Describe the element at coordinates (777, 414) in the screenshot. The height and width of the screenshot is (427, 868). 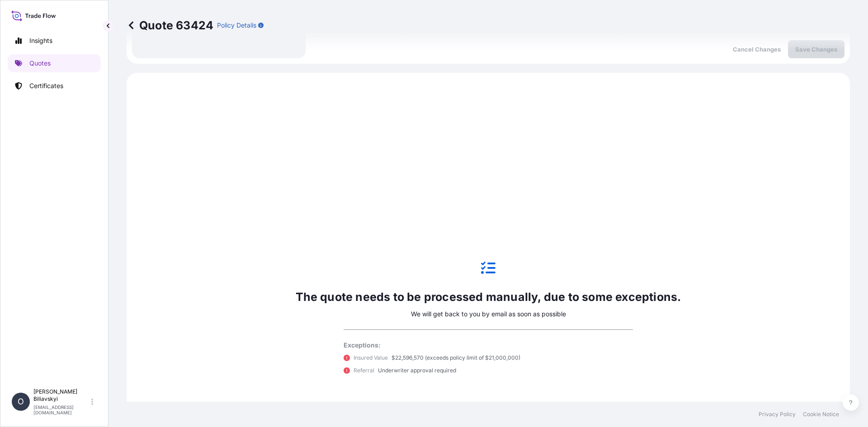
I see `a: Privacy Policy` at that location.